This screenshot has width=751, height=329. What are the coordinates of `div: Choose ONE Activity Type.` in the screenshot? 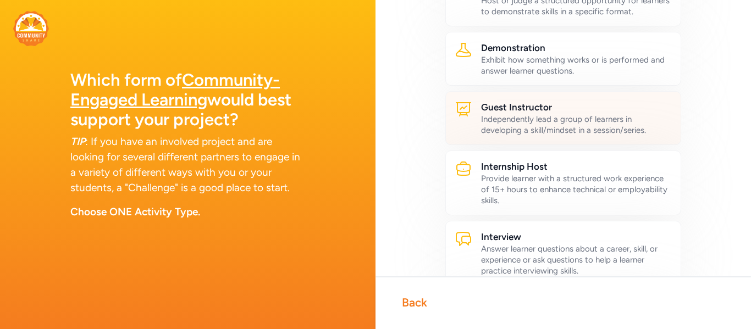 It's located at (188, 212).